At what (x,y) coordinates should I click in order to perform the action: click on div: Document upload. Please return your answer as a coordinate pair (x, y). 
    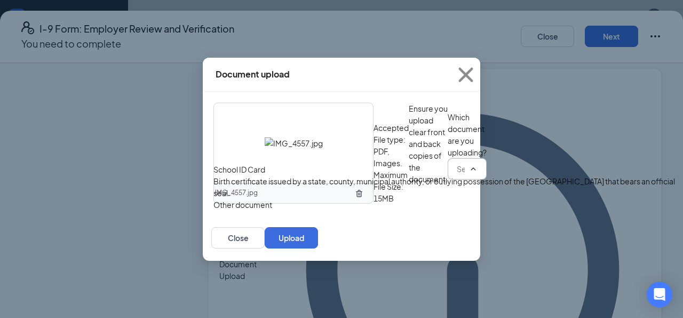
    Looking at the image, I should click on (252, 74).